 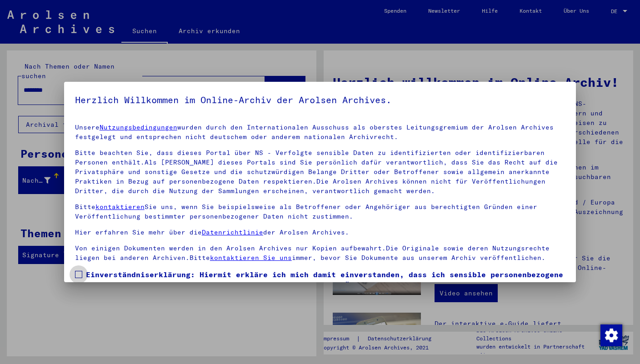 I want to click on p: Bitte Sie uns, wenn Sie beispielsweise als Betroffener oder Angehöriger aus berechtigten Gründen ..., so click(x=320, y=212).